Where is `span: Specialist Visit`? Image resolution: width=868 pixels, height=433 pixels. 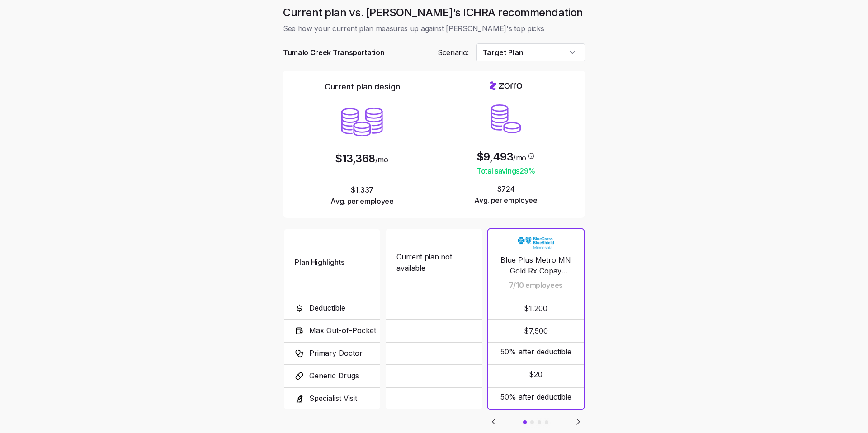
span: Specialist Visit is located at coordinates (333, 399).